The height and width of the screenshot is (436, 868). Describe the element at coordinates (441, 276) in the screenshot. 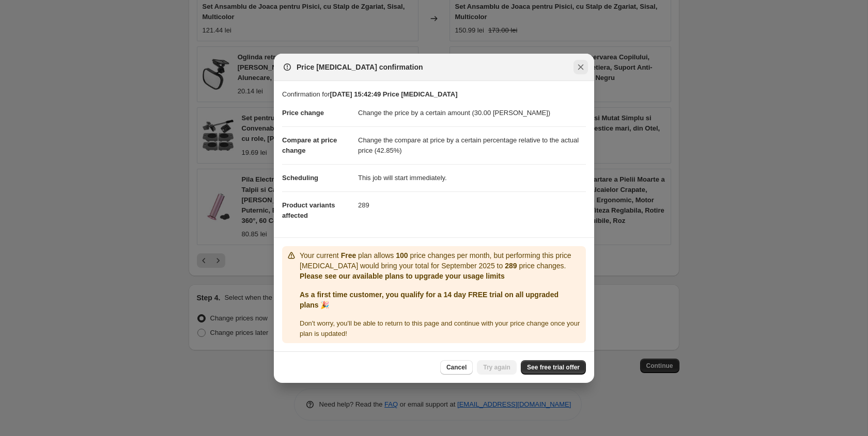

I see `p: Please see our available plans to upgrade your usage limits` at that location.